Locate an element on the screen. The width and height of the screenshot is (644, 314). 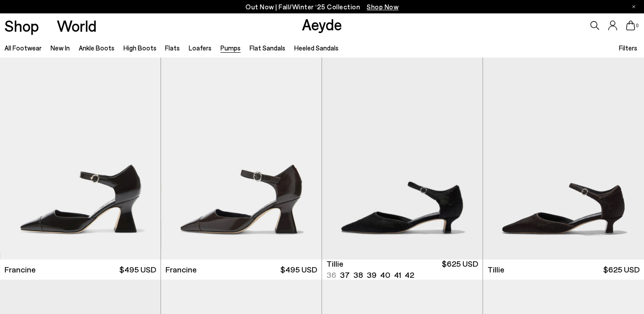
a: Tillie $625 USD is located at coordinates (563, 269).